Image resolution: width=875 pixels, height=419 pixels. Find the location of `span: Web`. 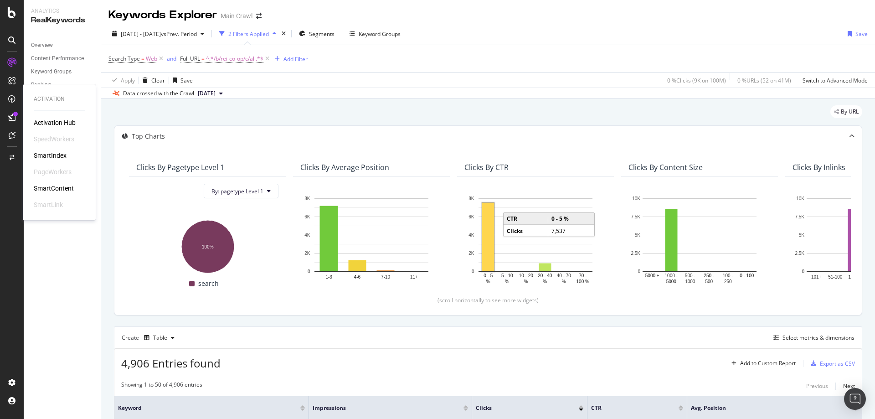

span: Web is located at coordinates (151, 59).